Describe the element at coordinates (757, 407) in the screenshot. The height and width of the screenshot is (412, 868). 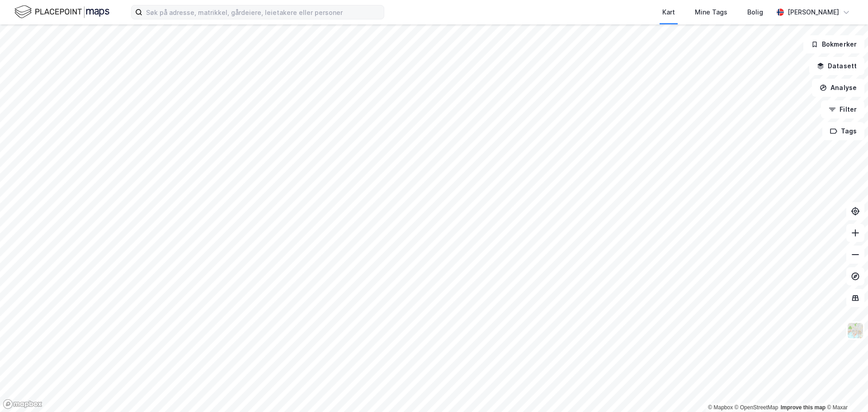
I see `a: OpenStreetMap` at that location.